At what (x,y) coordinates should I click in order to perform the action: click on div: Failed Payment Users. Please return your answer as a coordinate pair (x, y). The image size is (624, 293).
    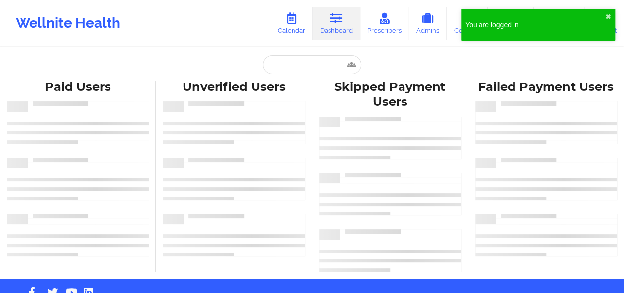
    Looking at the image, I should click on (546, 87).